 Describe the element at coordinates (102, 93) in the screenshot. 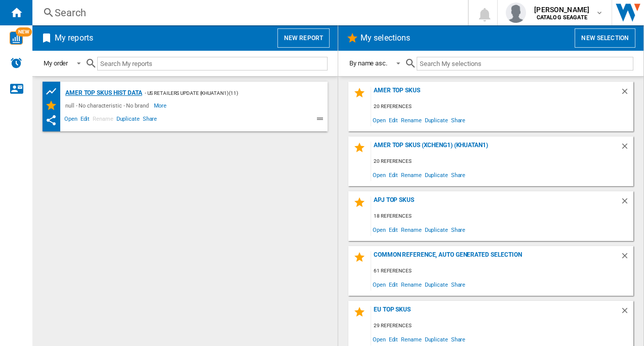

I see `div: AMER TOP SKUs HIST DATA` at that location.